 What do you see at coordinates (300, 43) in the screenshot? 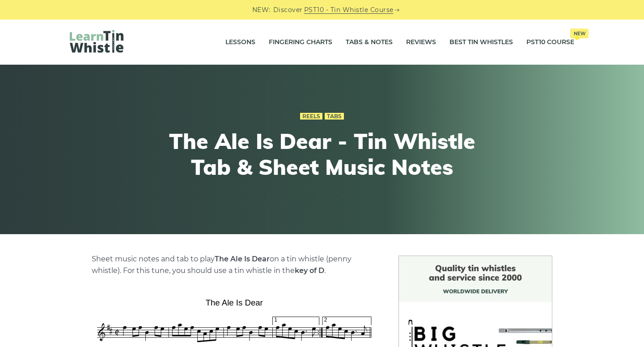
I see `a: Fingering Charts` at bounding box center [300, 43].